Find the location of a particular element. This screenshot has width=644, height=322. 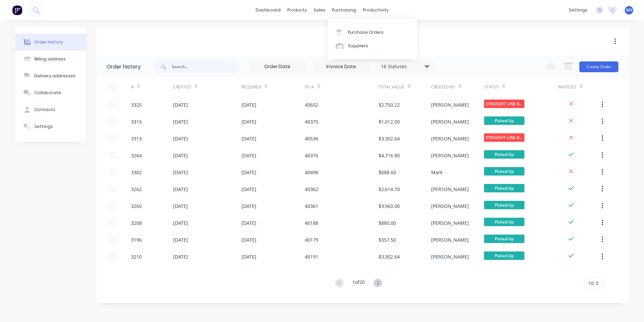

div: 40361 is located at coordinates (312, 206).